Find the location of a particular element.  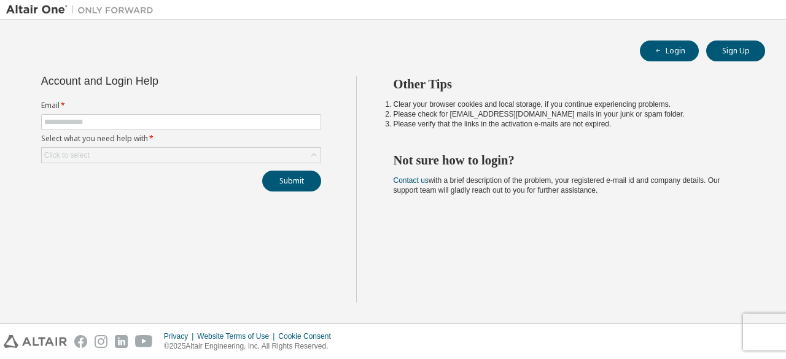

div: Website Terms of Use is located at coordinates (238, 337).